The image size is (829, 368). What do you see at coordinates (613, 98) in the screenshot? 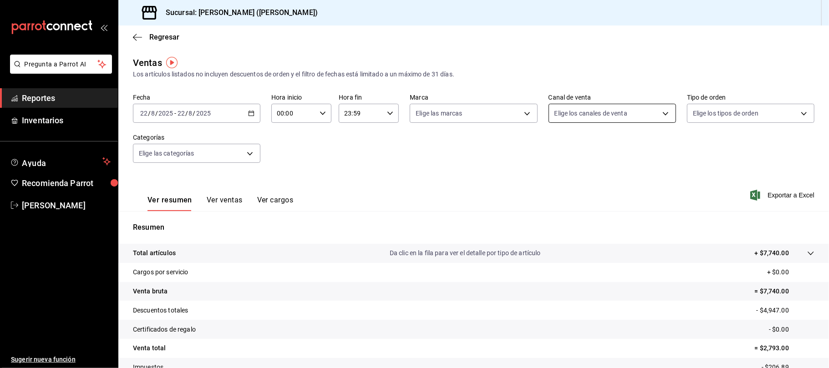
I see `label: Canal de venta` at bounding box center [613, 98].